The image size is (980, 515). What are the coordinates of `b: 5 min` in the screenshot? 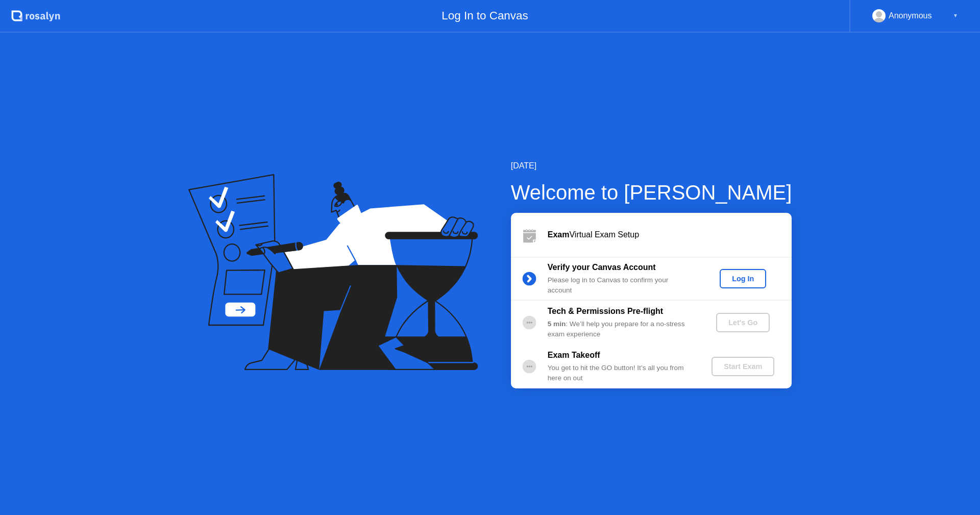 It's located at (556, 323).